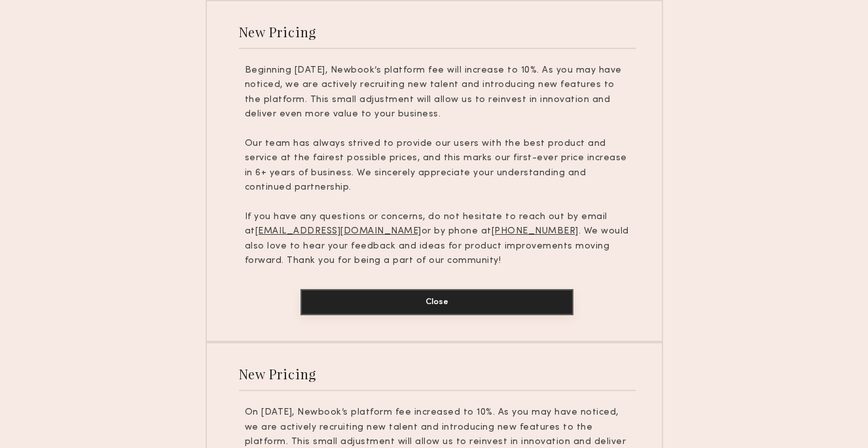  Describe the element at coordinates (437, 240) in the screenshot. I see `p: If you have any questions or concerns, do not hesitate to reach out by email at or by phone at . ...` at that location.